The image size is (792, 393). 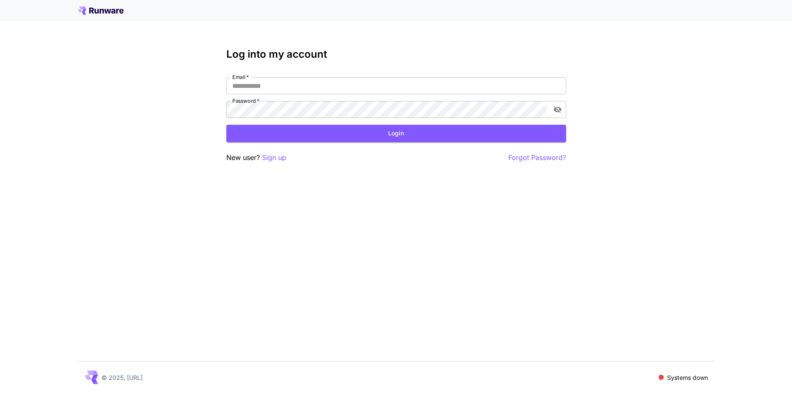 I want to click on p: Forgot Password?, so click(x=537, y=158).